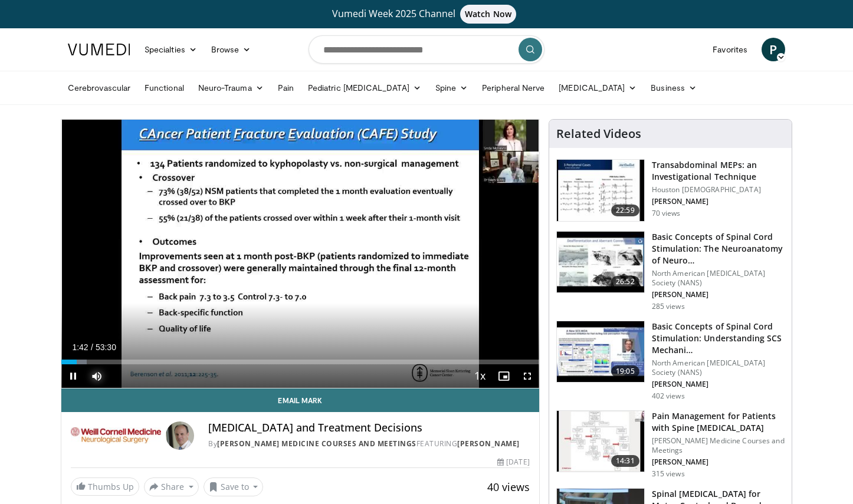 This screenshot has height=504, width=853. Describe the element at coordinates (231, 49) in the screenshot. I see `a: Browse` at that location.